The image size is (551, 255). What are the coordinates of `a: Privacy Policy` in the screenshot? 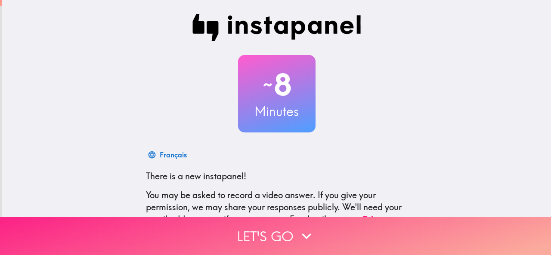 It's located at (269, 225).